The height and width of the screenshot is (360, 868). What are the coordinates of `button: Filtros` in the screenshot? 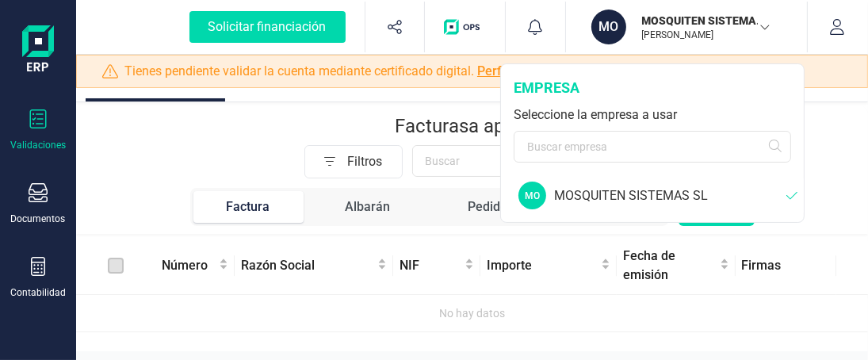 It's located at (354, 161).